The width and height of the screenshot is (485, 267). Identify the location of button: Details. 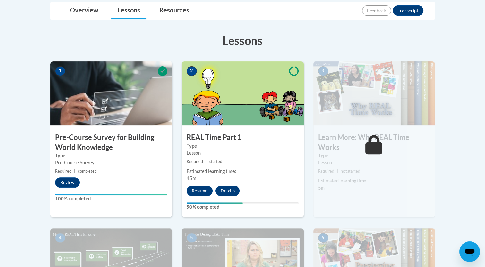
(227, 191).